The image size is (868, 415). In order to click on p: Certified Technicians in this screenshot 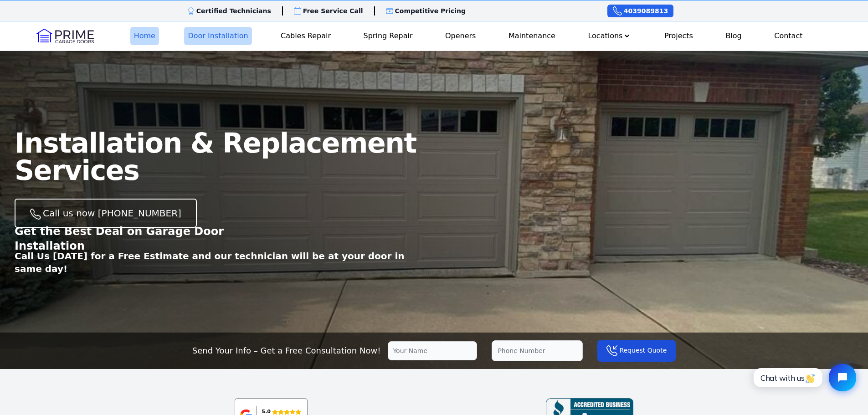, I will do `click(234, 11)`.